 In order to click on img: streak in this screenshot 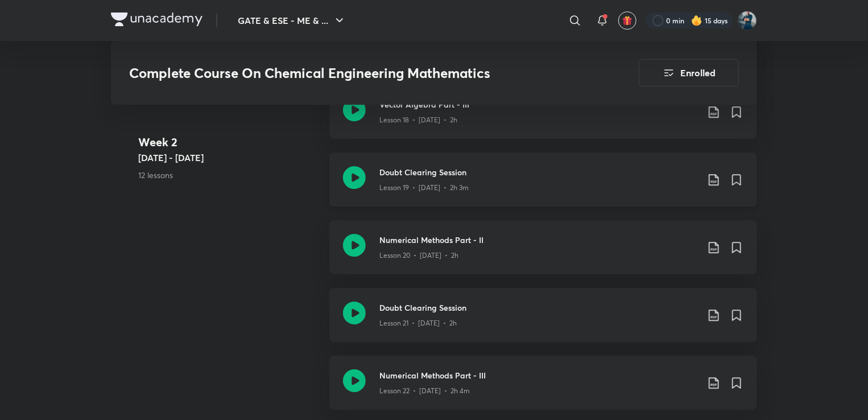, I will do `click(697, 21)`.